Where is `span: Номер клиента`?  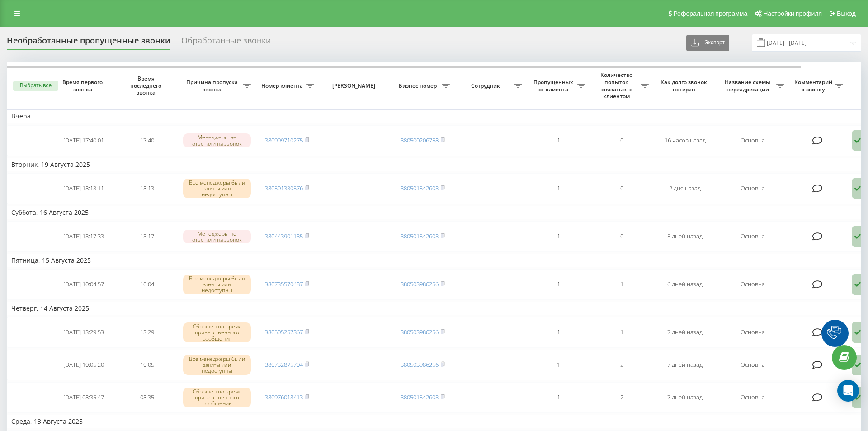 span: Номер клиента is located at coordinates (283, 86).